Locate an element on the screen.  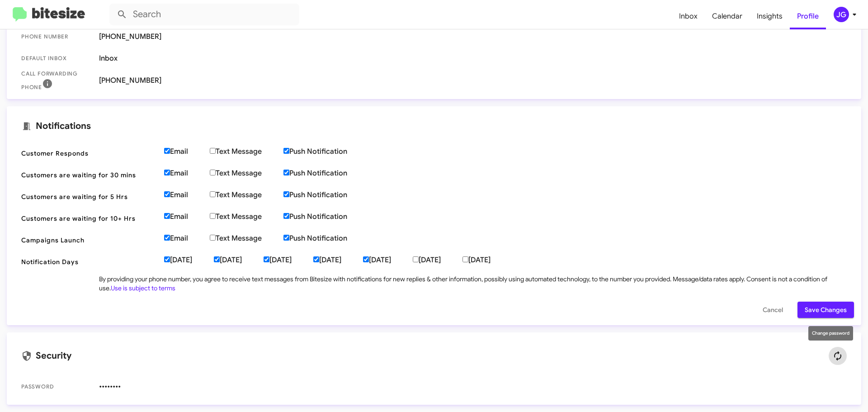
span: Cancel is located at coordinates (772, 310).